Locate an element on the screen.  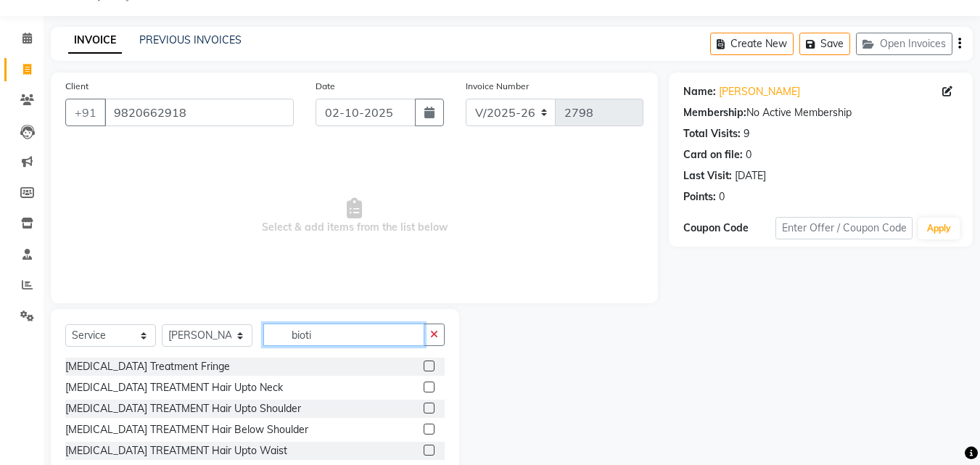
button: Apply is located at coordinates (939, 229).